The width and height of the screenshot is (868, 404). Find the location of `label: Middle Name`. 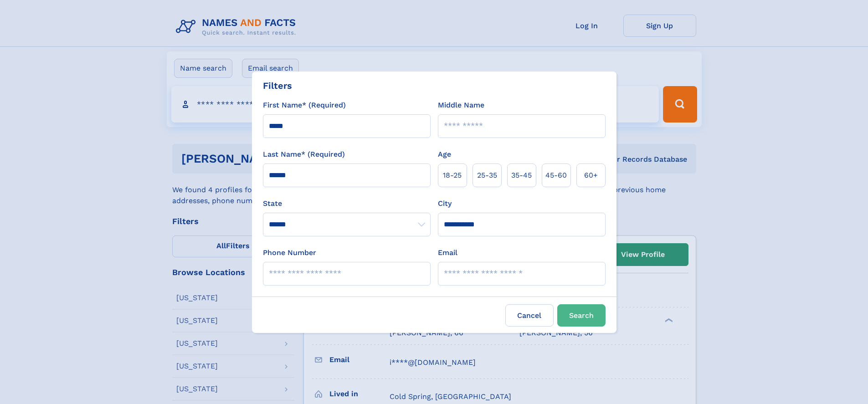

label: Middle Name is located at coordinates (461, 105).